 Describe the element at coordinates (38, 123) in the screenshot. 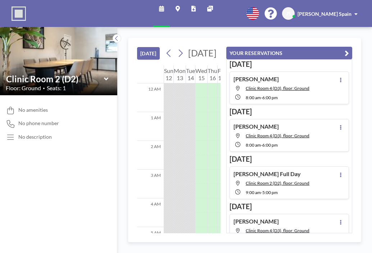

I see `span: No phone number` at that location.